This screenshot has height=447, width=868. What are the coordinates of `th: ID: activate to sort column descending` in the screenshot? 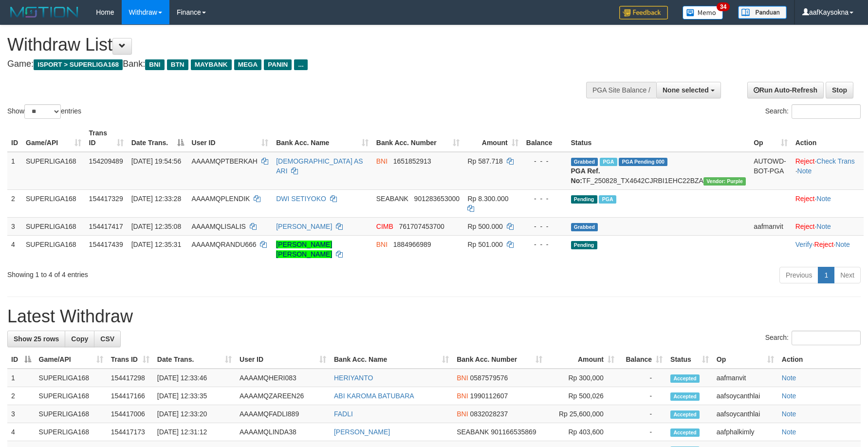 It's located at (21, 360).